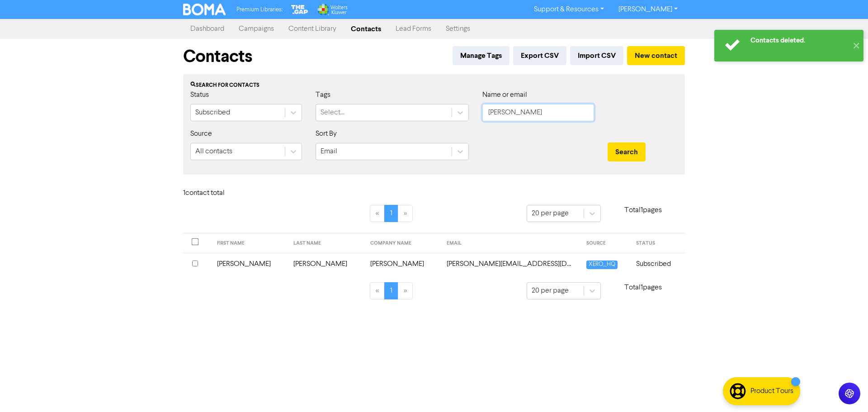 Image resolution: width=868 pixels, height=412 pixels. What do you see at coordinates (219, 193) in the screenshot?
I see `h6: 1 contact total` at bounding box center [219, 193].